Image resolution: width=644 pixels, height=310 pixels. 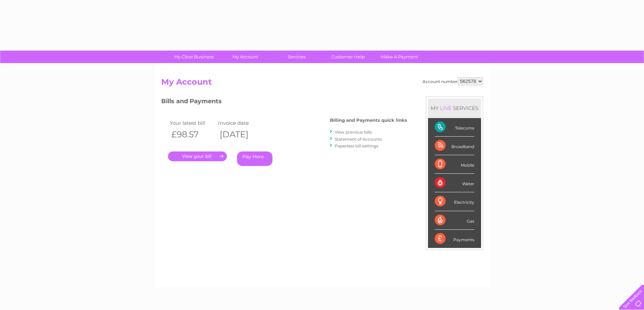 I want to click on div: MY SERVICES, so click(x=454, y=108).